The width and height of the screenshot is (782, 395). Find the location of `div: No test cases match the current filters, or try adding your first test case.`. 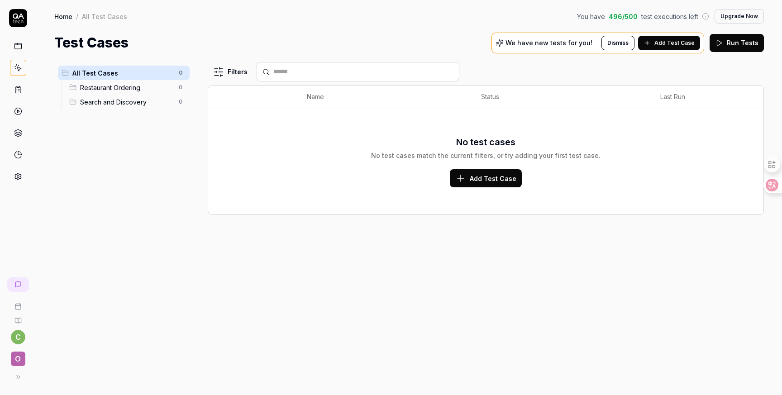

div: No test cases match the current filters, or try adding your first test case. is located at coordinates (485, 155).